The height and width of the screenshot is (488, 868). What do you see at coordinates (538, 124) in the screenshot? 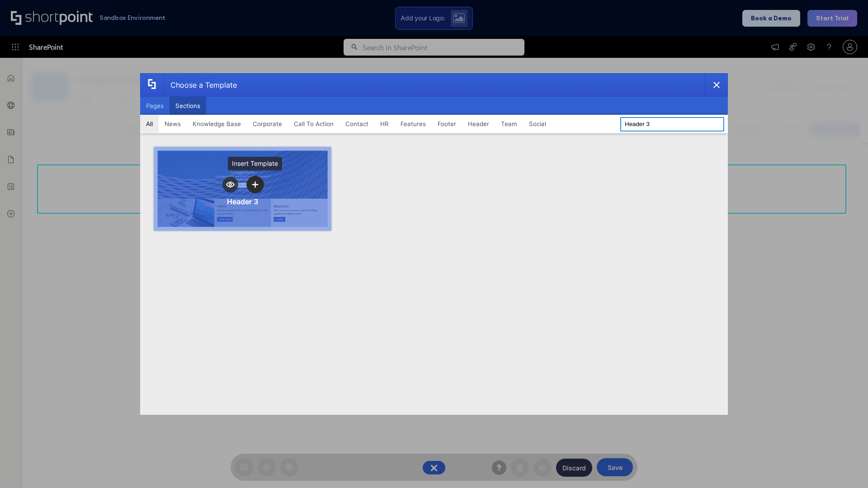
I see `button: Social` at bounding box center [538, 124].